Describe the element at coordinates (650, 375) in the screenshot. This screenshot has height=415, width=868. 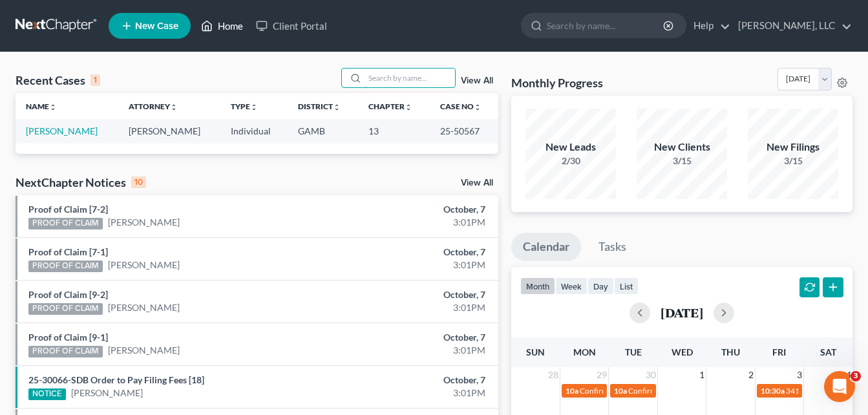
I see `span: 30` at that location.